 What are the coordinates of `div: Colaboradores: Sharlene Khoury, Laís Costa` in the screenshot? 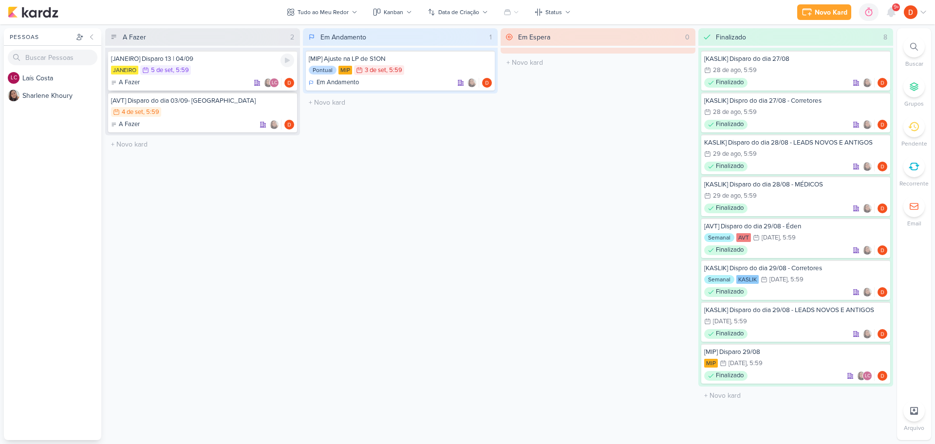 It's located at (272, 83).